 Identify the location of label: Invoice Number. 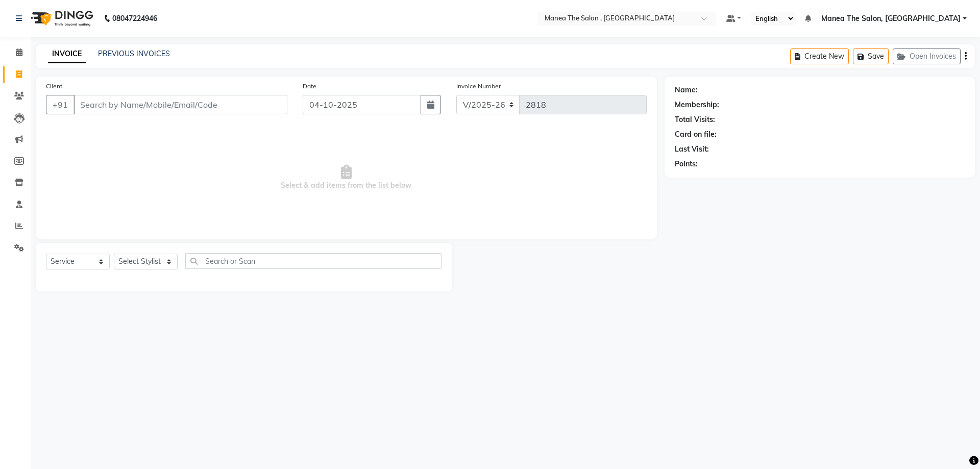
(478, 86).